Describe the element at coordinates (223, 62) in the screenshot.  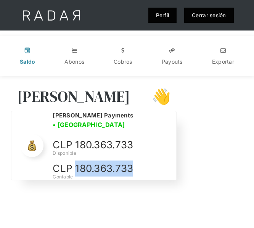
I see `div: Exportar` at that location.